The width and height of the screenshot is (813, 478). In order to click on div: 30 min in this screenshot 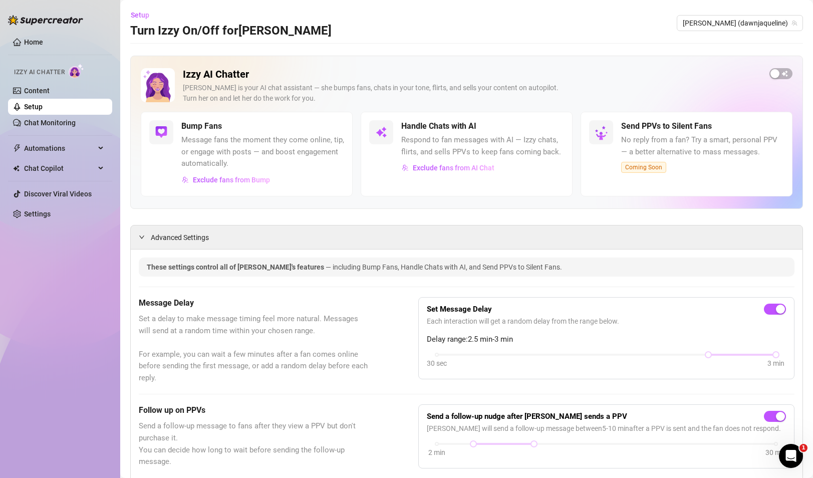, I will do `click(776, 453)`.